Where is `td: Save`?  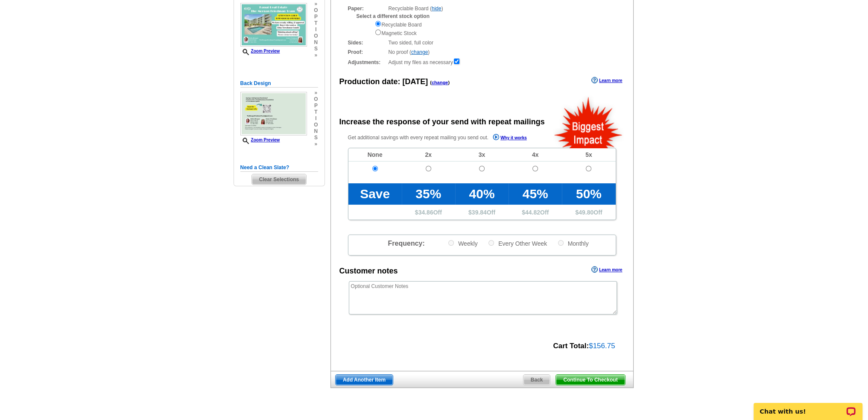
td: Save is located at coordinates (375, 193).